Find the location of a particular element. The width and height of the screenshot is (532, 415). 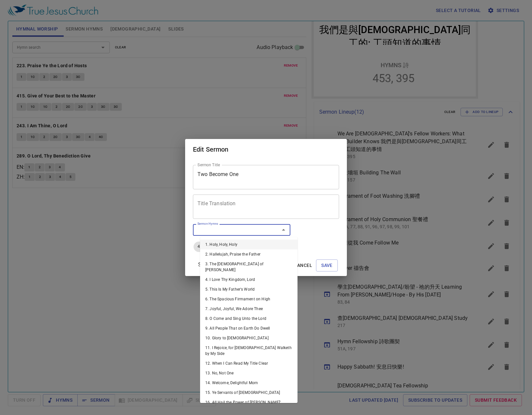

div: 415 is located at coordinates (204, 247).